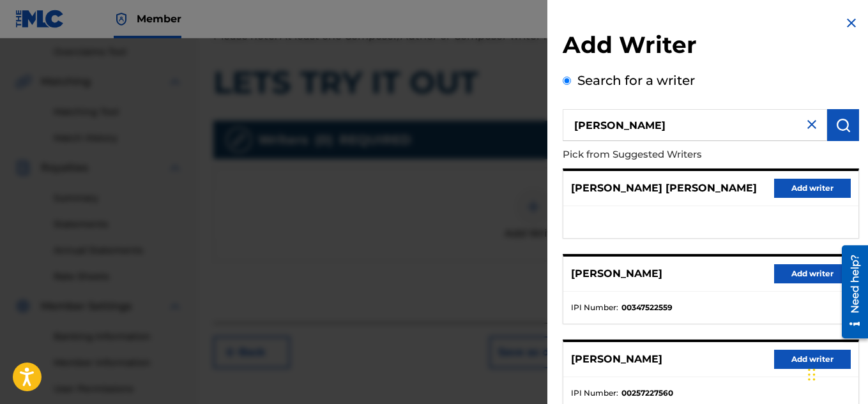 This screenshot has width=868, height=404. Describe the element at coordinates (843, 125) in the screenshot. I see `img: Search Works` at that location.